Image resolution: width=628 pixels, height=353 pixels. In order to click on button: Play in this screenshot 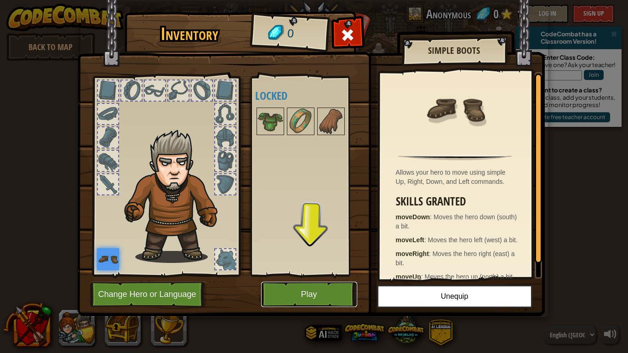, I will do `click(309, 294)`.